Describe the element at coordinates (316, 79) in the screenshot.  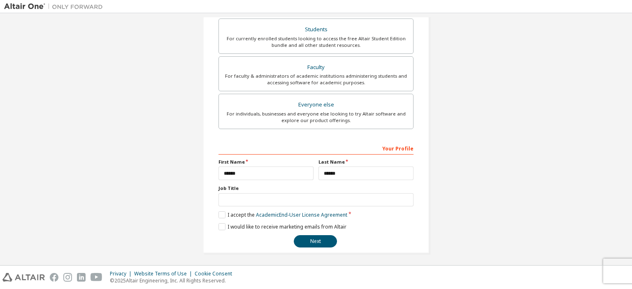
I see `div: For faculty & administrators of academic institutions administering students and accessing softwa...` at that location.